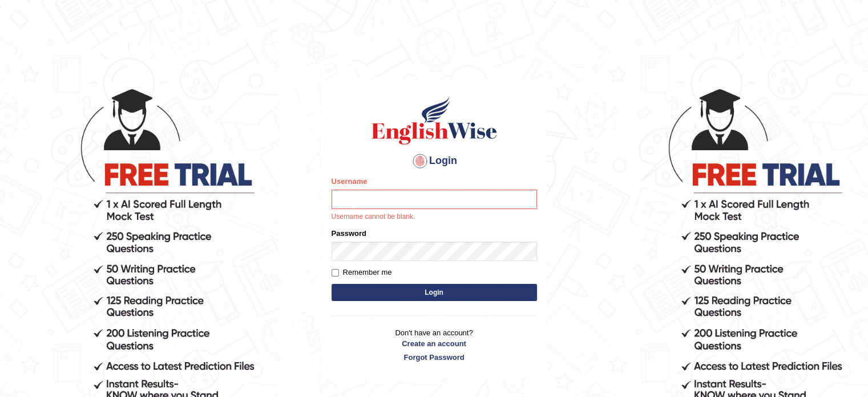 This screenshot has height=397, width=868. What do you see at coordinates (434, 217) in the screenshot?
I see `p: Username cannot be blank.` at bounding box center [434, 217].